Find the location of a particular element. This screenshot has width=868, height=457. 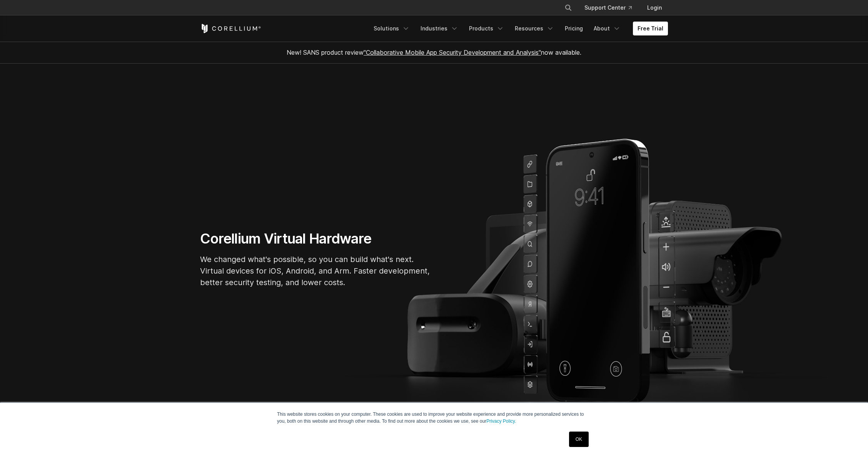

a: Resources is located at coordinates (534, 28).